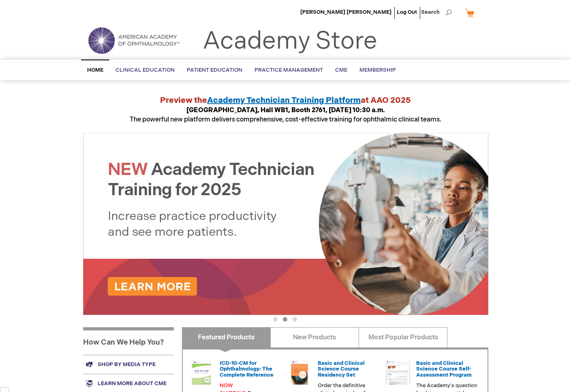 The height and width of the screenshot is (392, 571). What do you see at coordinates (403, 337) in the screenshot?
I see `a: Most Popular Products` at bounding box center [403, 337].